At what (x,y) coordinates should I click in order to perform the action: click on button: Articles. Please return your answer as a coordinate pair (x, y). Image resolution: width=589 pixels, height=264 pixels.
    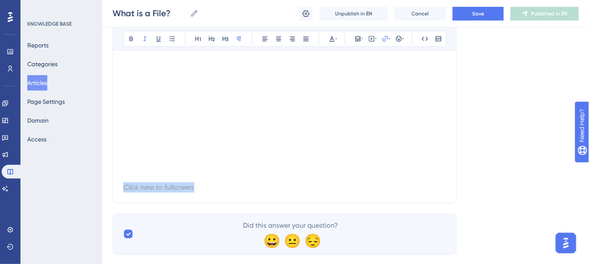
    Looking at the image, I should click on (37, 83).